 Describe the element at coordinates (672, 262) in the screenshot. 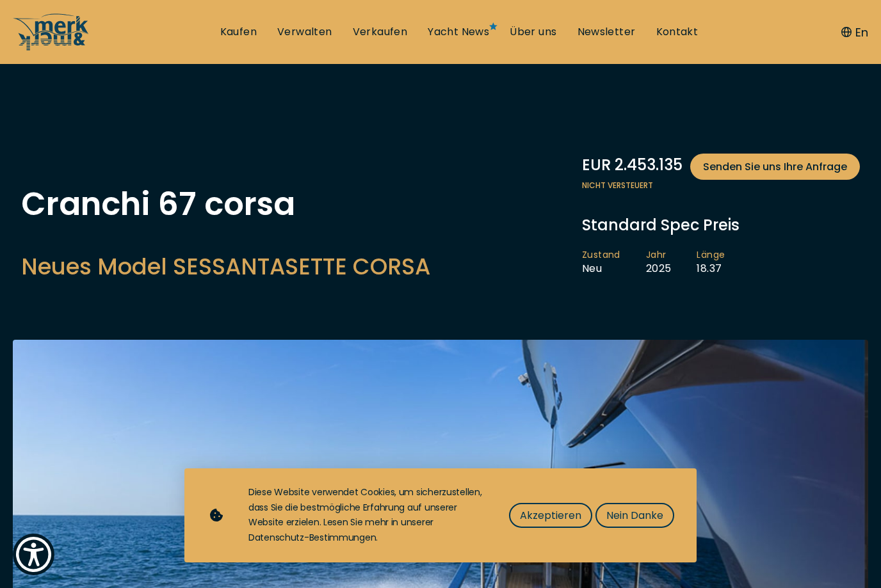

I see `li: 2025` at that location.